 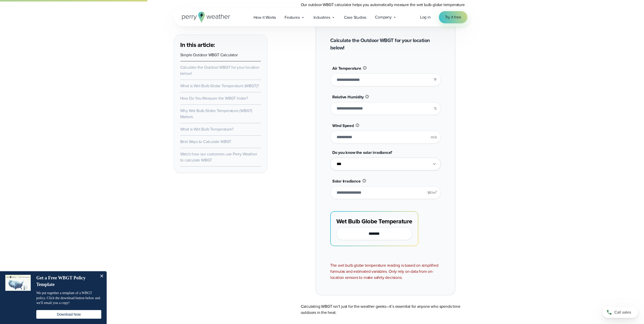 I want to click on button: Close, so click(x=102, y=276).